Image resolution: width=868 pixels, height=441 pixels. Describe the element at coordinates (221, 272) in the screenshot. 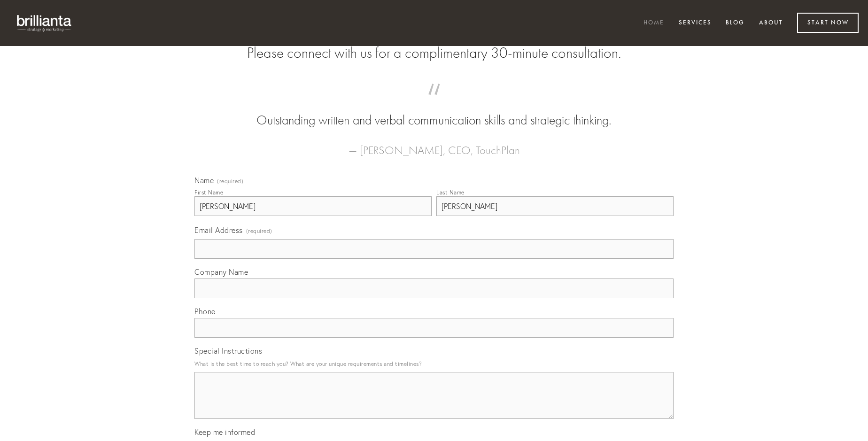

I see `span: Company Name` at that location.